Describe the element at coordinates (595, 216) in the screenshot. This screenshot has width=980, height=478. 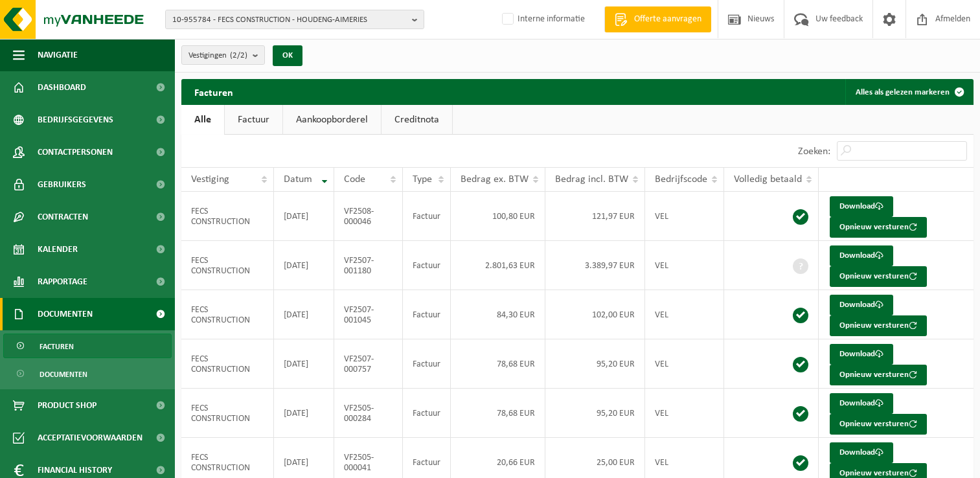
I see `td: 121,97 EUR` at that location.